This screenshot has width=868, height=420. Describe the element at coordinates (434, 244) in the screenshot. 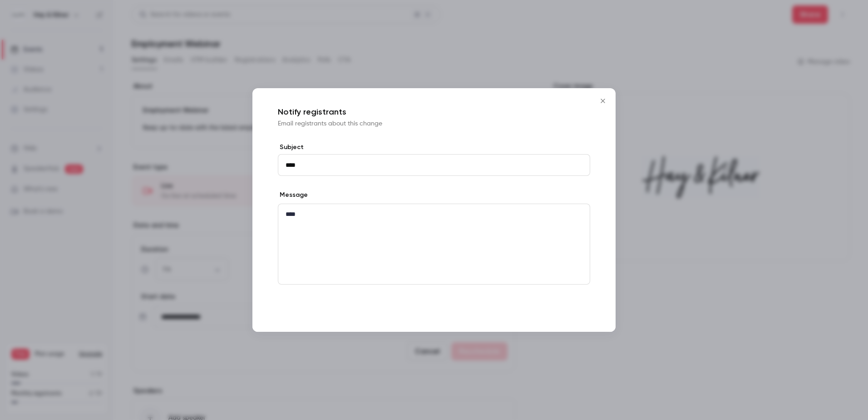

I see `div: editor` at that location.